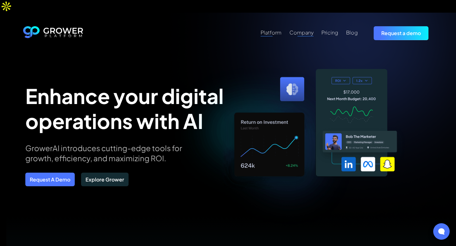 This screenshot has width=456, height=246. What do you see at coordinates (147, 109) in the screenshot?
I see `h1: Enhance your digital operations with AI` at bounding box center [147, 109].